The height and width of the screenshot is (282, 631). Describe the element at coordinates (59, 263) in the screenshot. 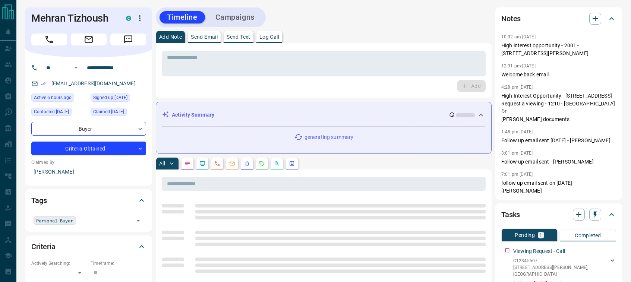

I see `p: Actively Searching:` at that location.